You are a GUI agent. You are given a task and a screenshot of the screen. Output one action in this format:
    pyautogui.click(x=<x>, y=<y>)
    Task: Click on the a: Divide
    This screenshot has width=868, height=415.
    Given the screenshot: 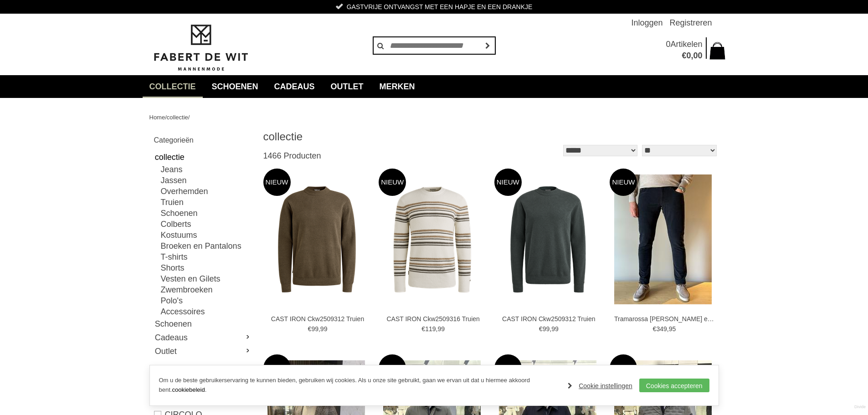 What is the action you would take?
    pyautogui.click(x=859, y=407)
    